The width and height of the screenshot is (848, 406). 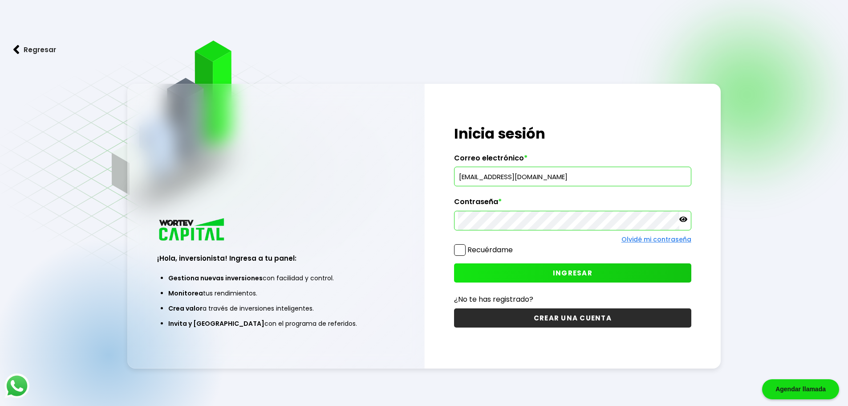 I want to click on span: Crea valor, so click(x=185, y=308).